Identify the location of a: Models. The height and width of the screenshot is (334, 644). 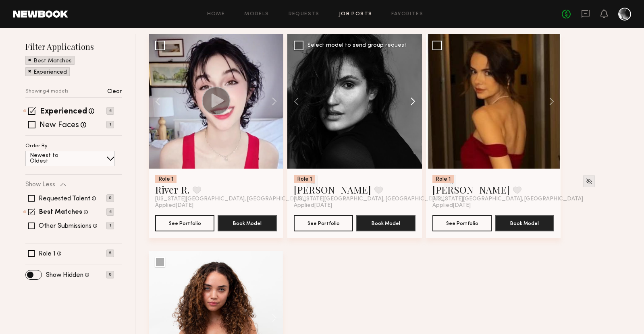
(256, 14).